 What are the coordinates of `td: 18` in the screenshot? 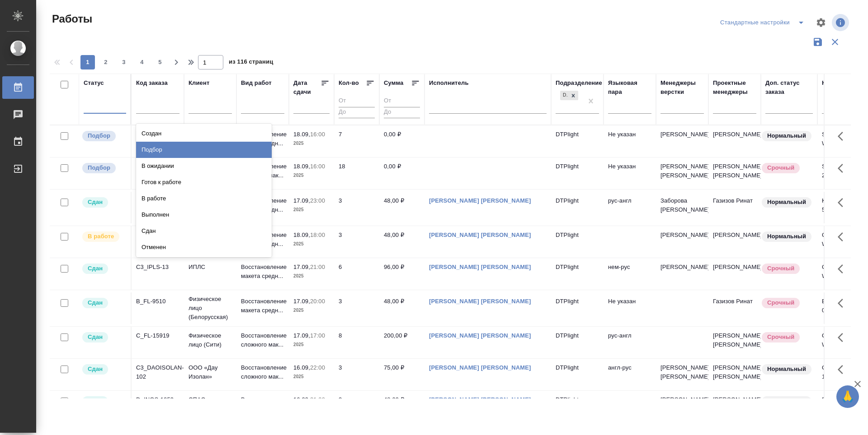 It's located at (357, 173).